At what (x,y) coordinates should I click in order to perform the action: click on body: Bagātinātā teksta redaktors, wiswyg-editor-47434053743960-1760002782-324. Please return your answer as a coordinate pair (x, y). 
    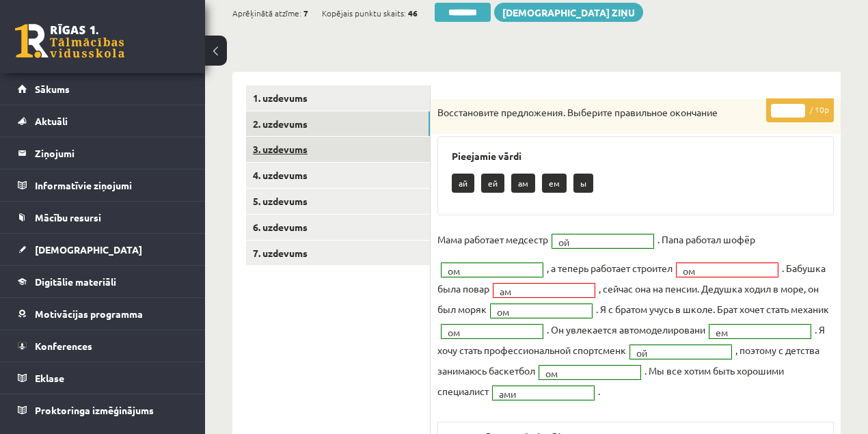
    Looking at the image, I should click on (197, 20).